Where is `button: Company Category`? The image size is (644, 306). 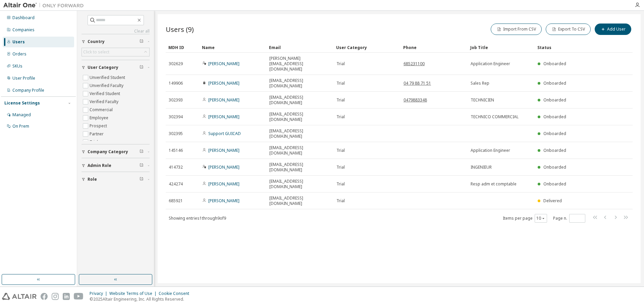 button: Company Category is located at coordinates (116, 152).